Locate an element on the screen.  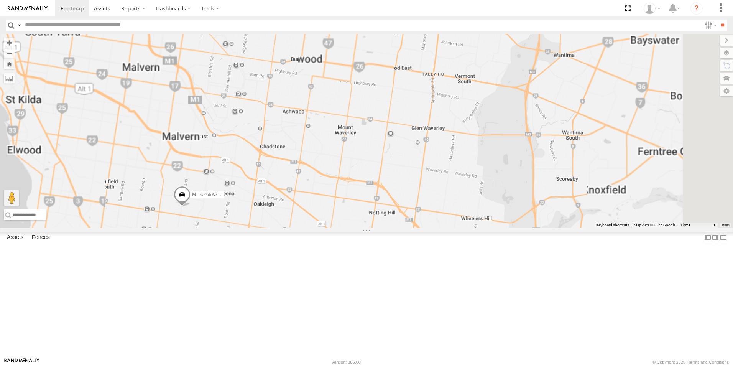
button: Zoom out is located at coordinates (9, 53).